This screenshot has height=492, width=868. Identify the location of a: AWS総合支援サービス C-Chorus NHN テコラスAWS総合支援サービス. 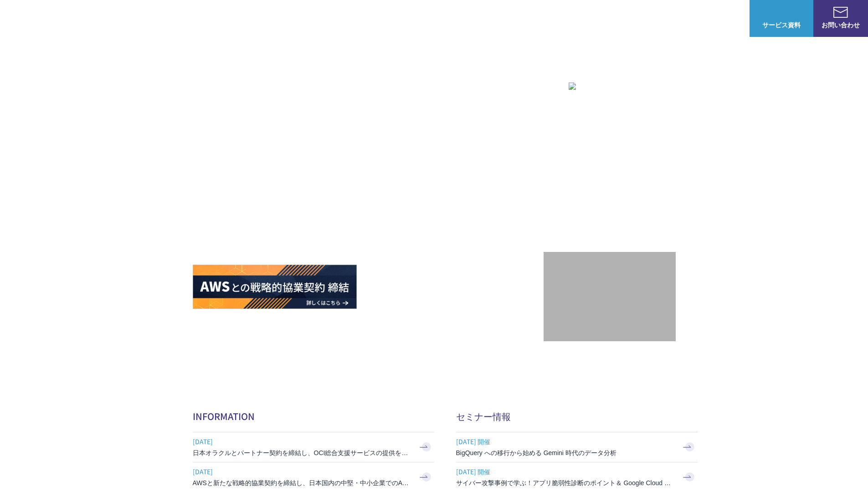
(92, 18).